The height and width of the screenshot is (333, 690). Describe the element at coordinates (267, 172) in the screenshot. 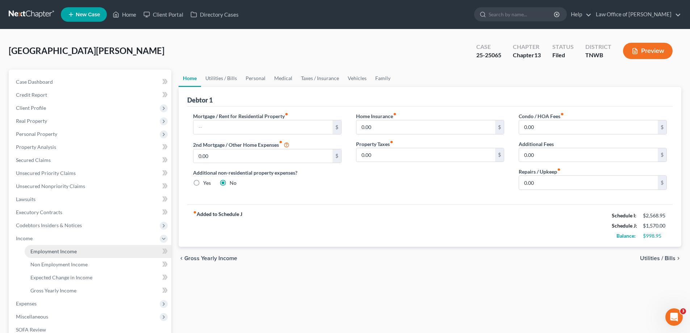

I see `label: Additional non-residential property expenses?` at that location.